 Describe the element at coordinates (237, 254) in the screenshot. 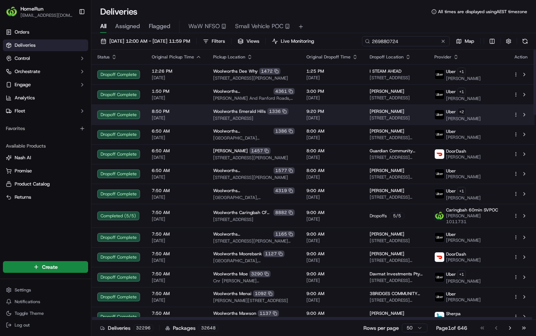

I see `span: Woolworths Moorebank` at that location.